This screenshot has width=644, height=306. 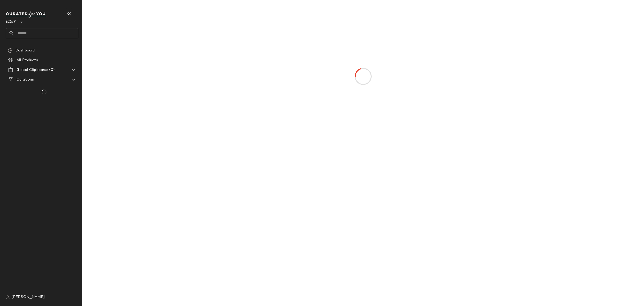 What do you see at coordinates (26, 15) in the screenshot?
I see `img: cfy_white_logo.C9jOOHJF.svg` at bounding box center [26, 15].